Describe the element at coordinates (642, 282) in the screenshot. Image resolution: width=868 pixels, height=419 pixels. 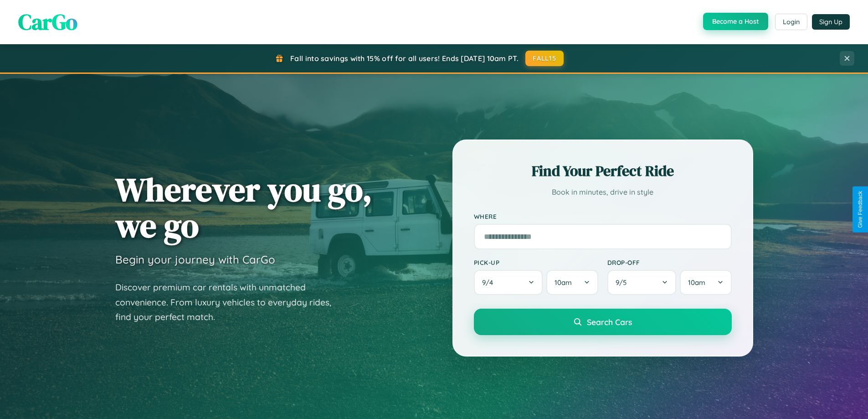
I see `button: 9/5` at that location.